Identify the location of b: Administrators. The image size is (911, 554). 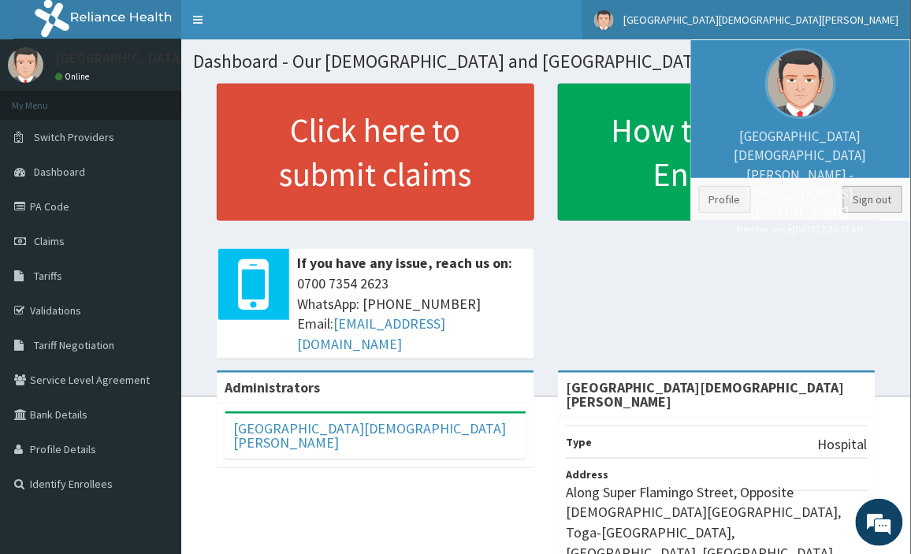
(272, 387).